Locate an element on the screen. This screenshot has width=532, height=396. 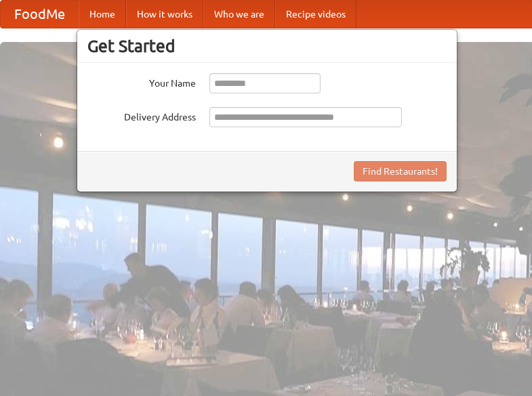
a: FoodMe is located at coordinates (40, 14).